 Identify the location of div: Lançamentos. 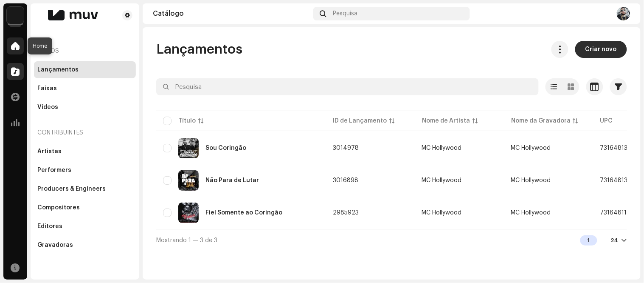
(58, 70).